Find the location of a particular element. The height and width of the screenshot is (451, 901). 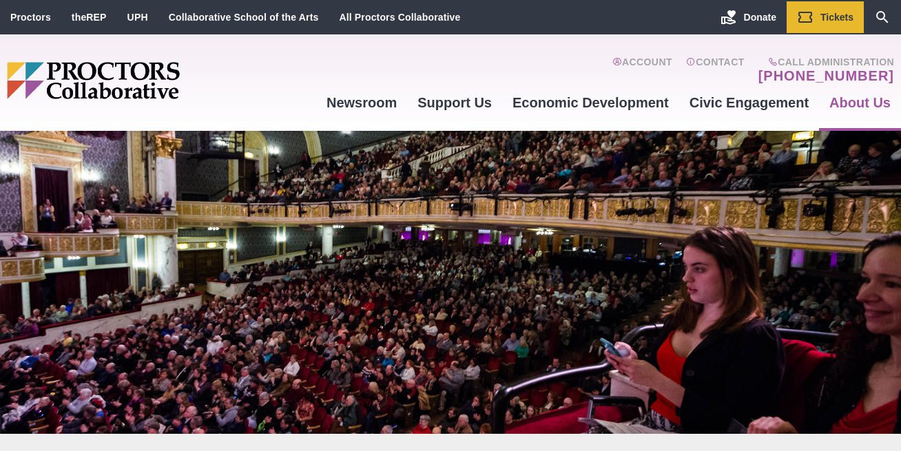

span: Donate is located at coordinates (760, 17).